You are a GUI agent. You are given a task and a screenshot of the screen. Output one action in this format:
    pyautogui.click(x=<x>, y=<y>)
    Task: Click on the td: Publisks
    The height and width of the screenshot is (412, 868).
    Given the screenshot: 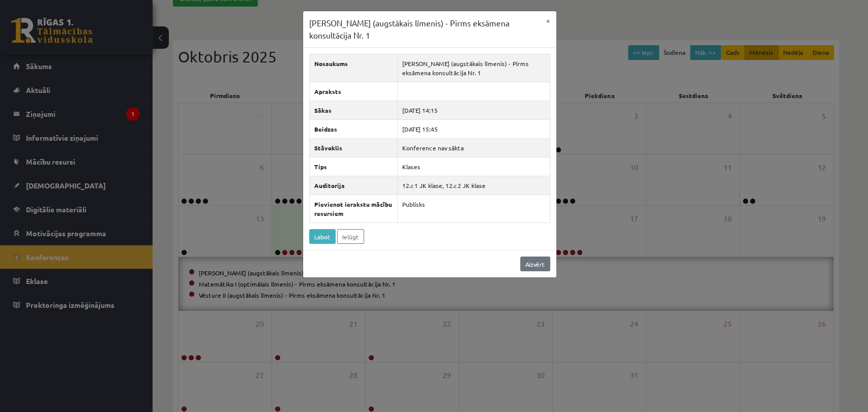 What is the action you would take?
    pyautogui.click(x=474, y=209)
    